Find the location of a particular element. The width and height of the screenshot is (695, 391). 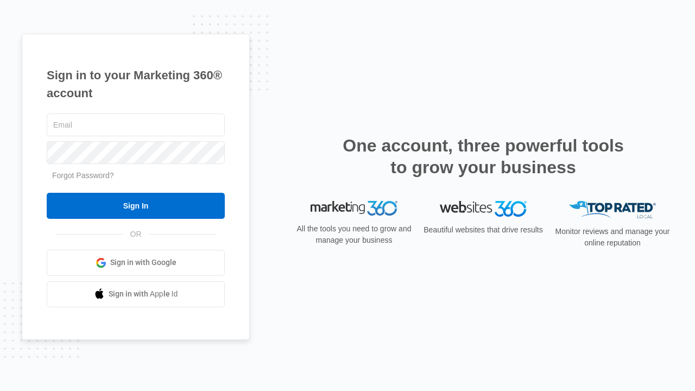

p: All the tools you need to grow and manage your business is located at coordinates (354, 234).